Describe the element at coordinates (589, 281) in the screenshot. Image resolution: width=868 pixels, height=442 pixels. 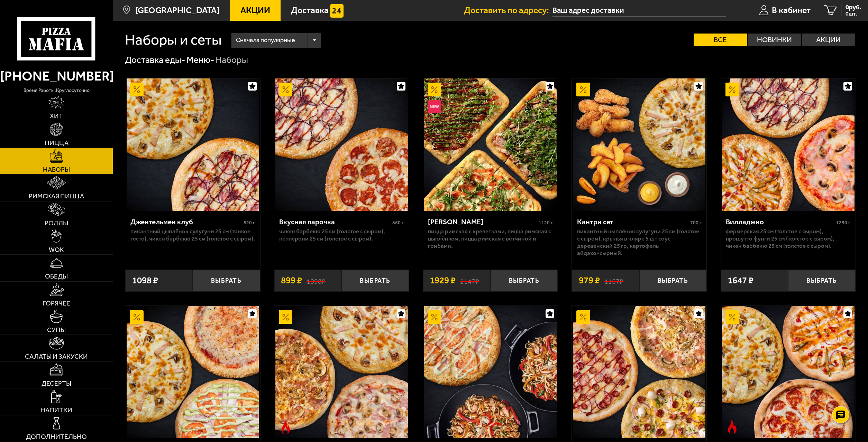
I see `span: 979 ₽` at that location.